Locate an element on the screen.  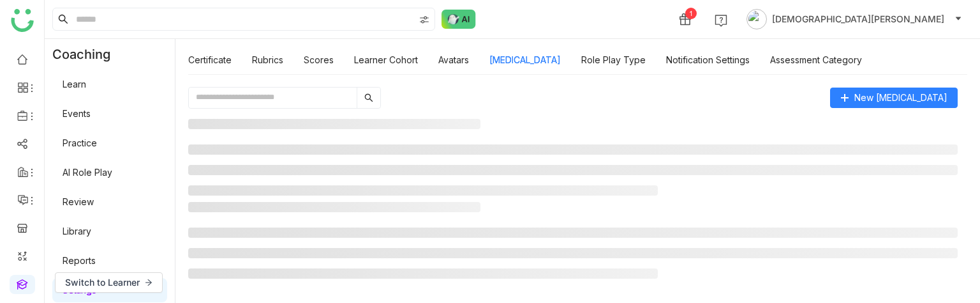
a: Rubrics is located at coordinates (268, 59).